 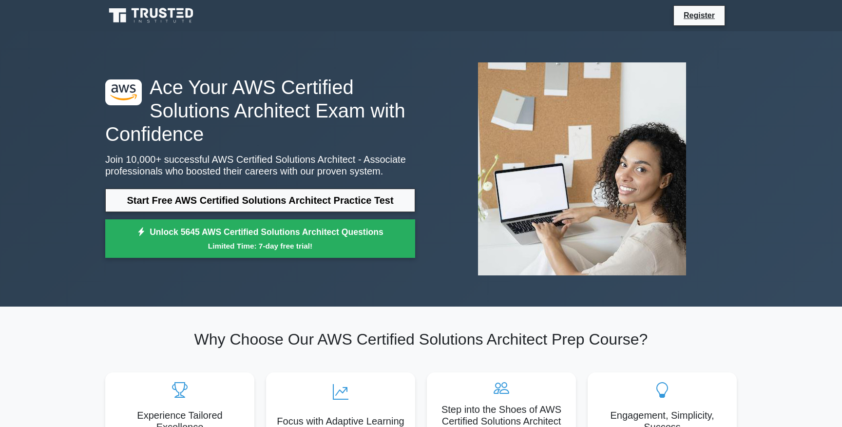 I want to click on h2: Why Choose Our AWS Certified Solutions Architect Prep Course?, so click(x=421, y=339).